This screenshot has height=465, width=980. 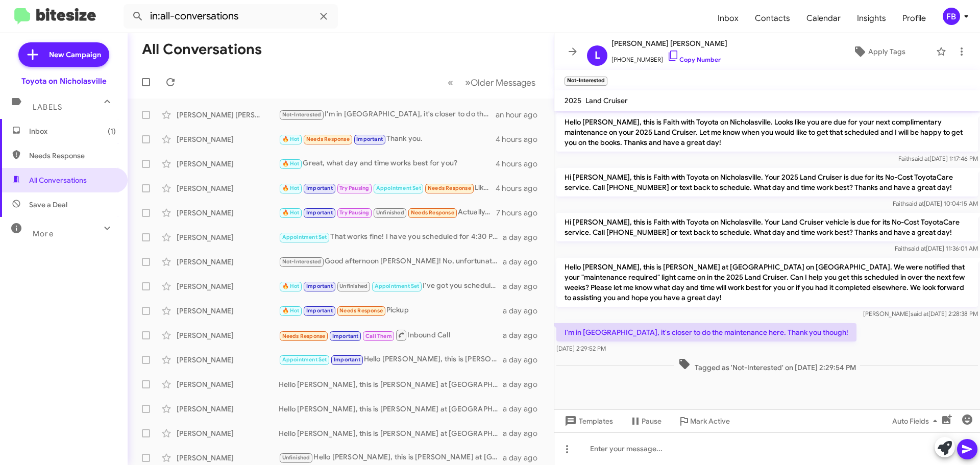 I want to click on span: Templates, so click(x=588, y=421).